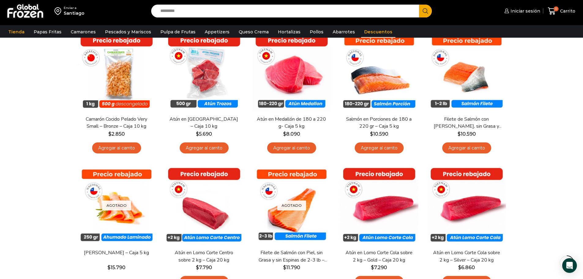 The height and width of the screenshot is (279, 583). I want to click on a: Salmón en Porciones de 180 a 220 gr – Caja 5 kg, so click(379, 123).